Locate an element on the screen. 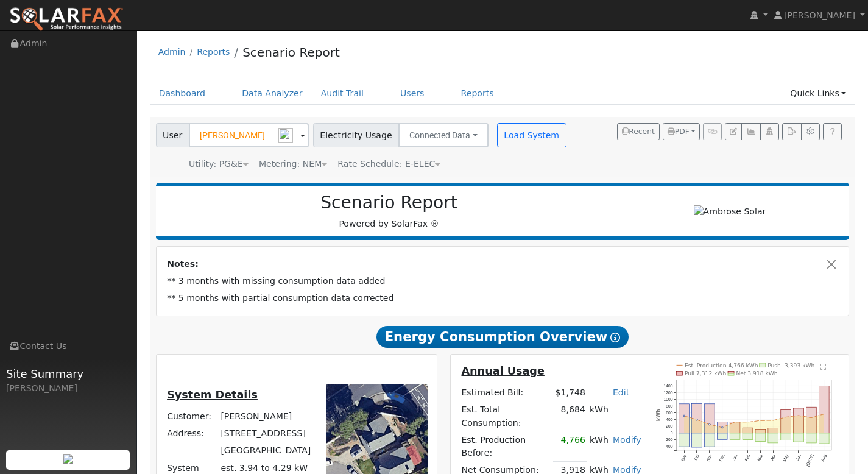 The height and width of the screenshot is (474, 868). a: Edit is located at coordinates (621, 392).